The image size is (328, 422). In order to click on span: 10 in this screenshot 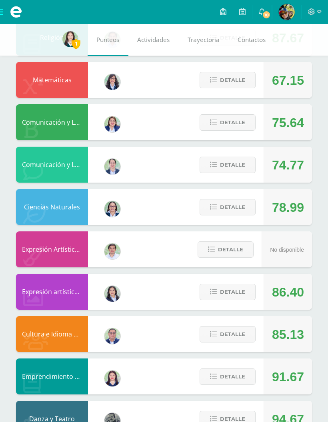, I will do `click(266, 15)`.